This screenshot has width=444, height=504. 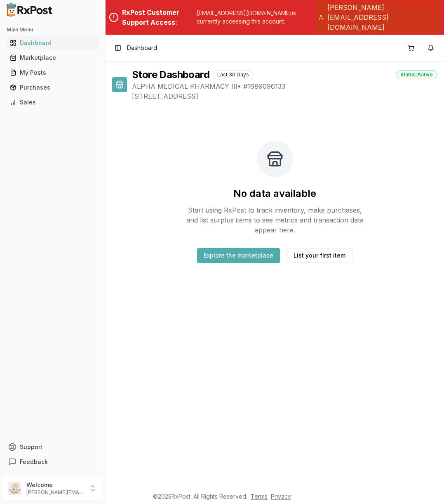 I want to click on h2: Main Menu, so click(x=52, y=30).